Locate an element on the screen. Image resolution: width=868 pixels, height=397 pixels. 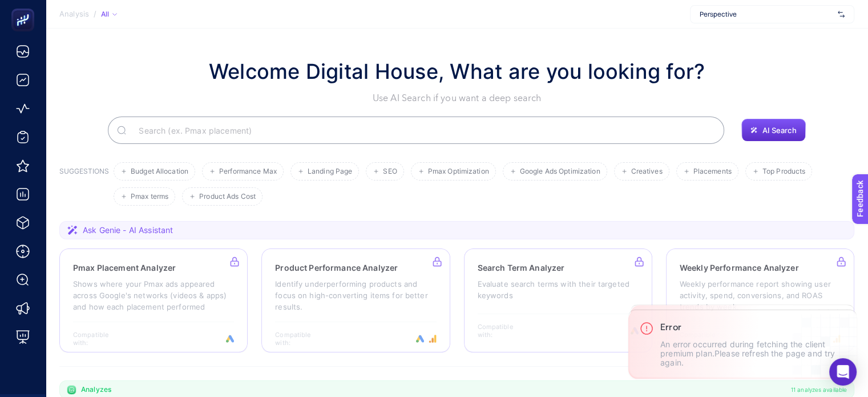
a: Search Term AnalyzerEvaluate search terms with their targeted keywordsCompatible with: is located at coordinates (558, 301).